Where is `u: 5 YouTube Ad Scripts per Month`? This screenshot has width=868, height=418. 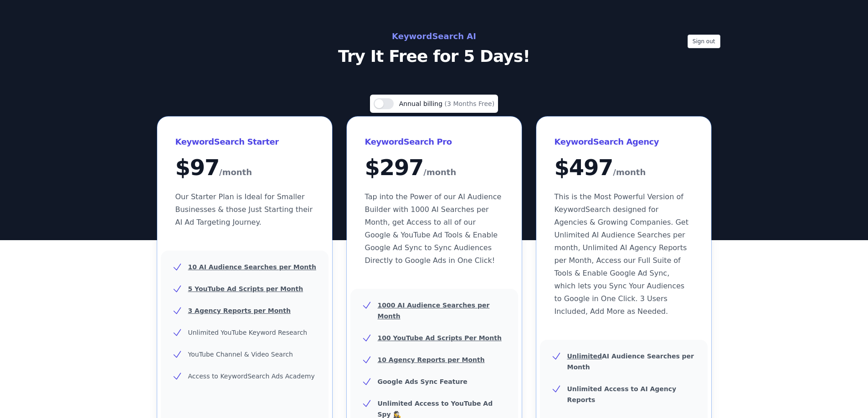
u: 5 YouTube Ad Scripts per Month is located at coordinates (245, 289).